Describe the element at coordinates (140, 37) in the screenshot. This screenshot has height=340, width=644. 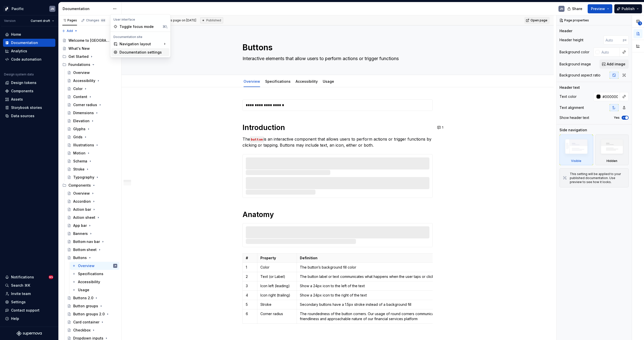
I see `div: Documentation site` at that location.